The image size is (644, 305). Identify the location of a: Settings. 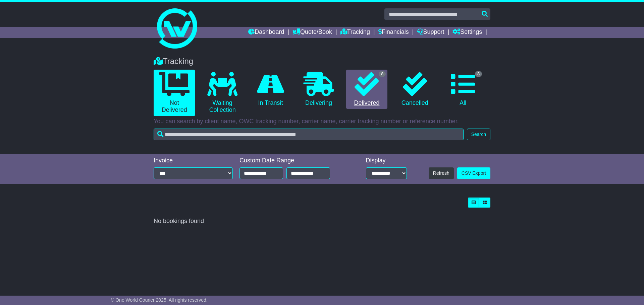
(467, 32).